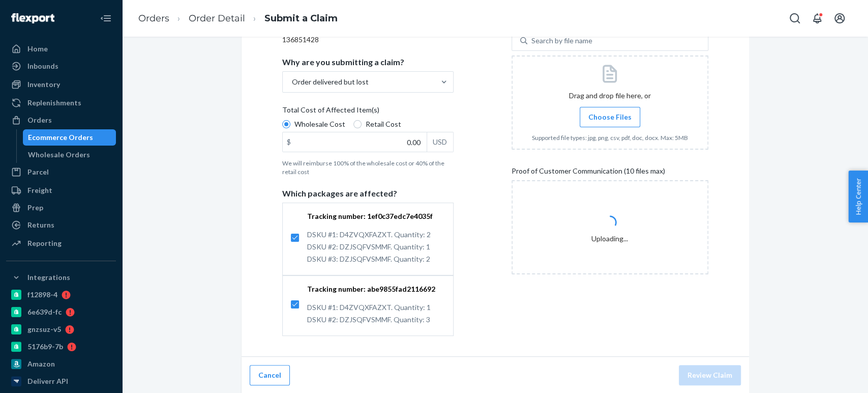  What do you see at coordinates (54, 102) in the screenshot?
I see `div: Replenishments` at bounding box center [54, 102].